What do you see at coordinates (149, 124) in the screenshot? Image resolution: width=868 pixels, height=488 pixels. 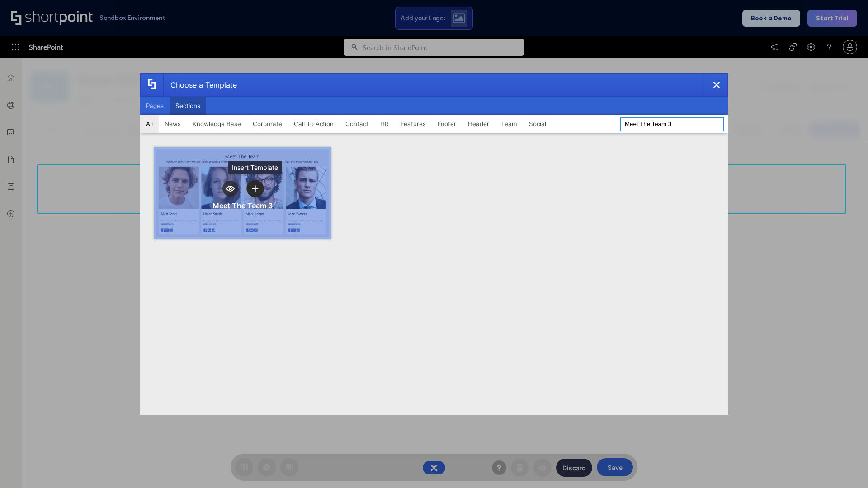 I see `button: All` at bounding box center [149, 124].